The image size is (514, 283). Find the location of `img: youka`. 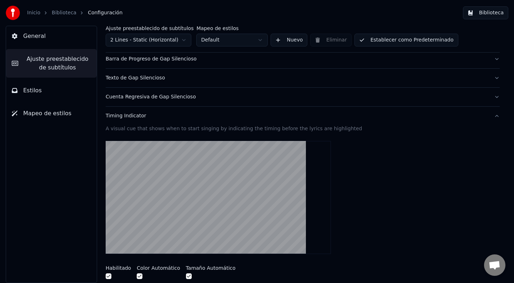

img: youka is located at coordinates (13, 13).